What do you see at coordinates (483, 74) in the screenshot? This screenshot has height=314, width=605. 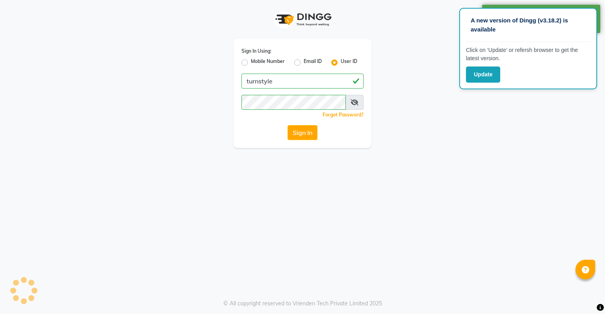 I see `button: Update` at bounding box center [483, 74].